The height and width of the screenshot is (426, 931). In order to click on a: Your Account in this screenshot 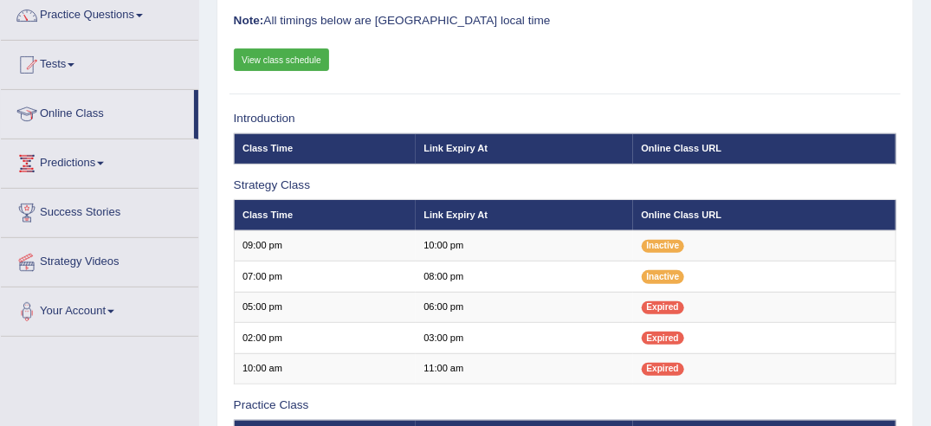, I will do `click(100, 309)`.